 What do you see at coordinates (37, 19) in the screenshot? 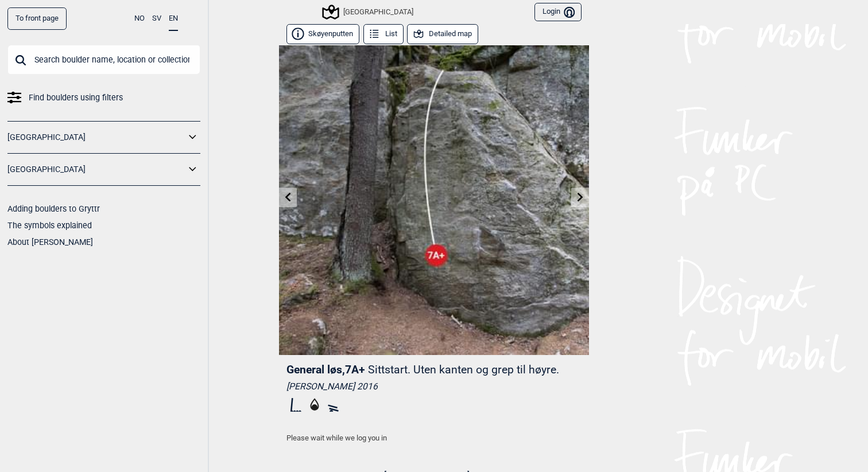
I see `a: To front page` at bounding box center [37, 19].